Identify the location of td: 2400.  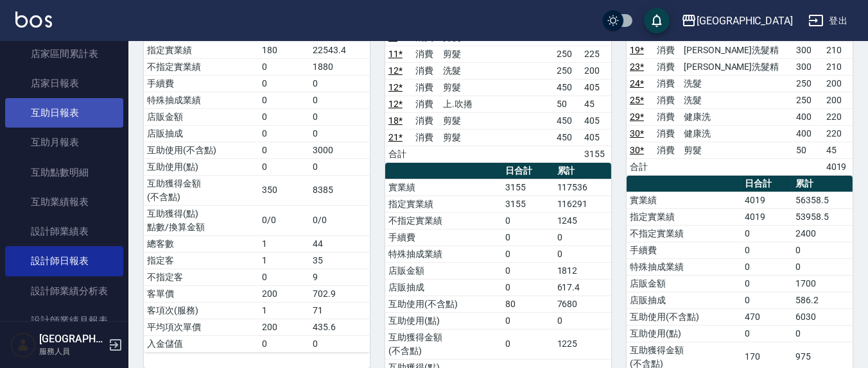
(823, 234).